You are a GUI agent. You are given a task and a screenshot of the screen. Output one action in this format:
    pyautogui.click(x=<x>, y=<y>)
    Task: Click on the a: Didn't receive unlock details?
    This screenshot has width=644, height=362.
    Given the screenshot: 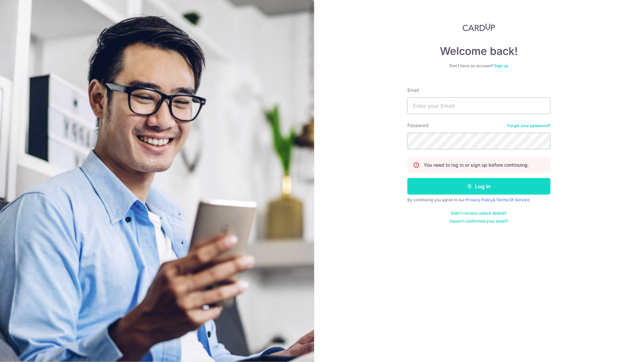 What is the action you would take?
    pyautogui.click(x=479, y=213)
    